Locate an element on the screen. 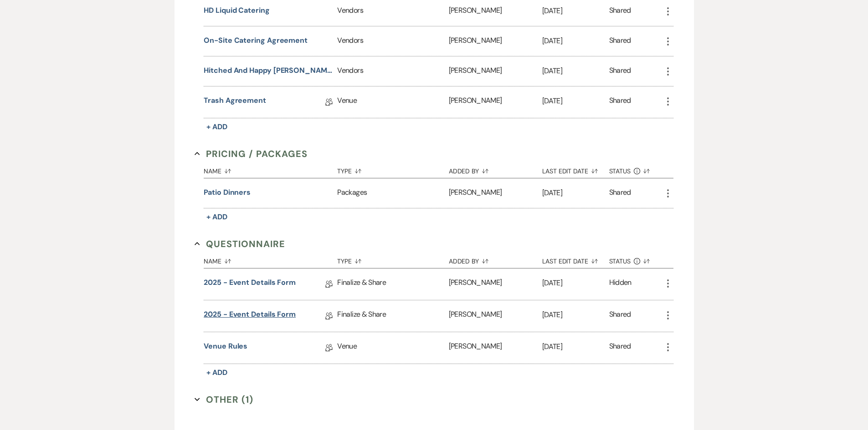  button: HD Liquid Catering is located at coordinates (236, 11).